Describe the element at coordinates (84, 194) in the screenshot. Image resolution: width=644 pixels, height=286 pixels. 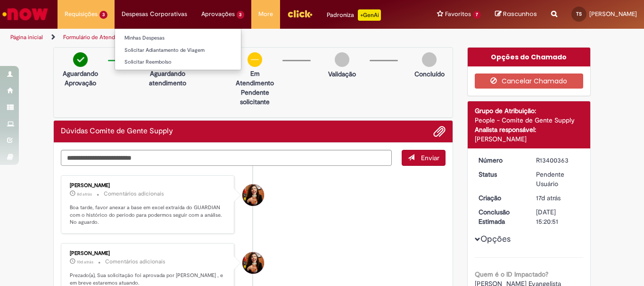
I see `span: 8d atrás` at that location.